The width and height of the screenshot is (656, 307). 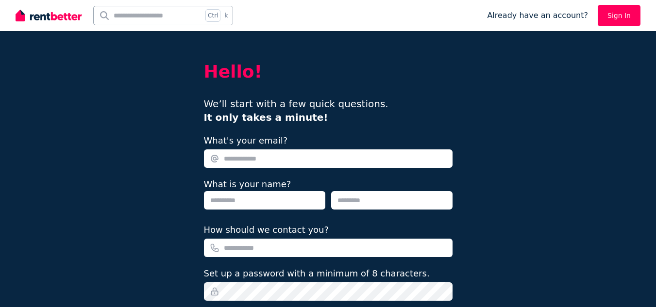 I want to click on span: Already have an account?, so click(x=538, y=16).